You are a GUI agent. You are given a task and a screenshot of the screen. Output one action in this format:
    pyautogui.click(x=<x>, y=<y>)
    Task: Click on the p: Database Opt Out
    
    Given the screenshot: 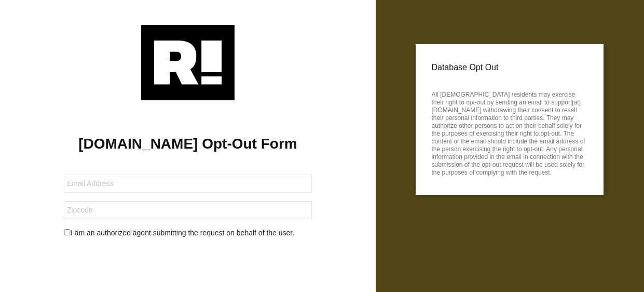 What is the action you would take?
    pyautogui.click(x=510, y=67)
    